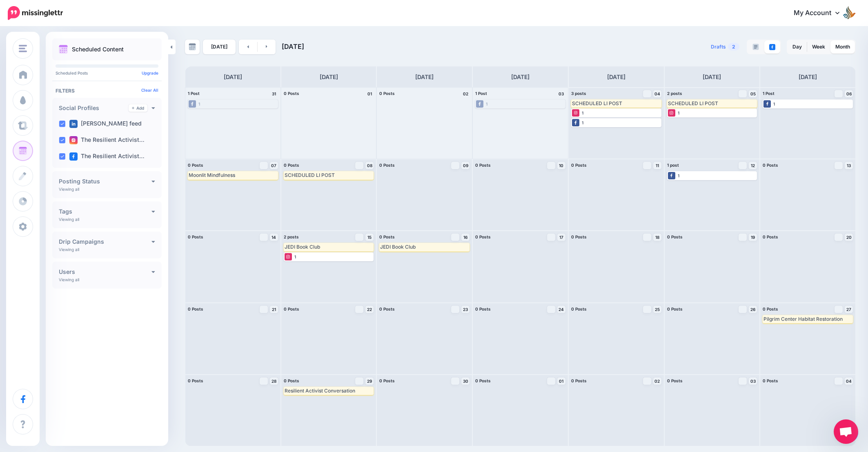 The height and width of the screenshot is (452, 868). What do you see at coordinates (138, 108) in the screenshot?
I see `a: Add` at bounding box center [138, 108].